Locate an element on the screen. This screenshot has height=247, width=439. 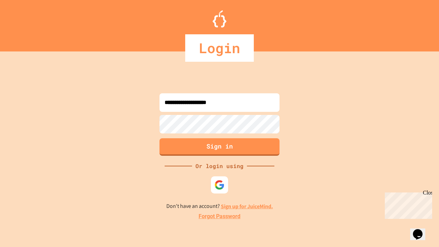
div: Or login using is located at coordinates (220, 166).